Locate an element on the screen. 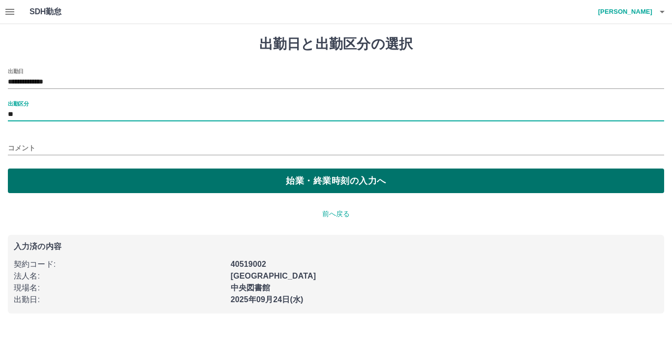 The height and width of the screenshot is (341, 672). p: 現場名 : is located at coordinates (119, 288).